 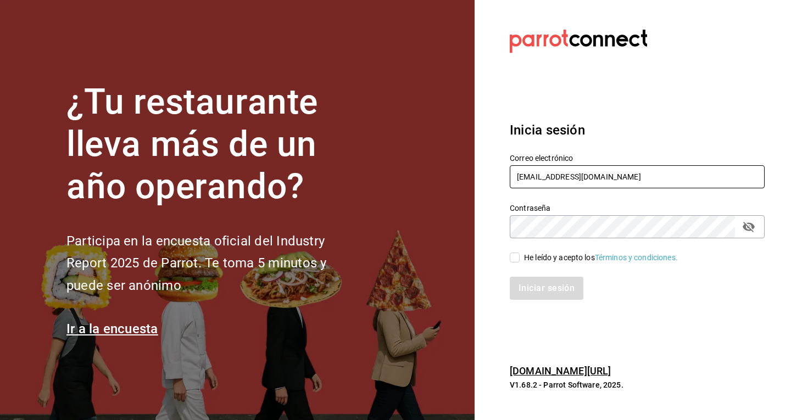 What do you see at coordinates (637, 130) in the screenshot?
I see `h3: Inicia sesión` at bounding box center [637, 130].